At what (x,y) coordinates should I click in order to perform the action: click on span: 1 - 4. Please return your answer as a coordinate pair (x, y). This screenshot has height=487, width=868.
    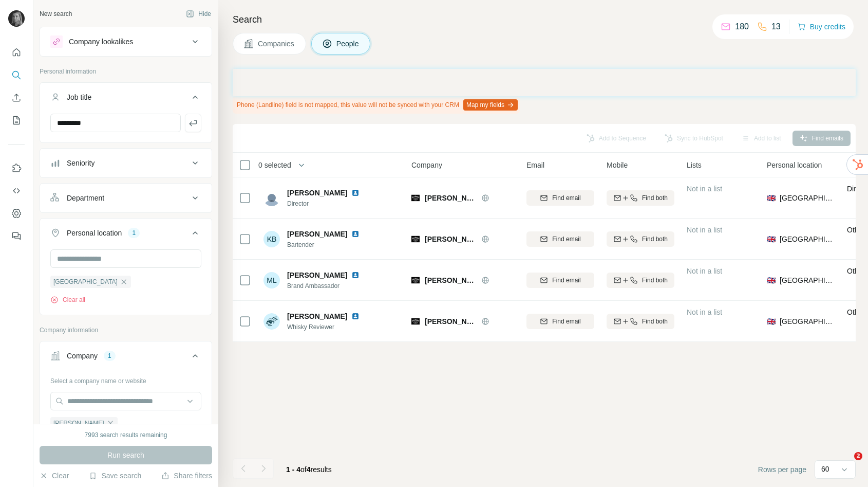
    Looking at the image, I should click on (294, 469).